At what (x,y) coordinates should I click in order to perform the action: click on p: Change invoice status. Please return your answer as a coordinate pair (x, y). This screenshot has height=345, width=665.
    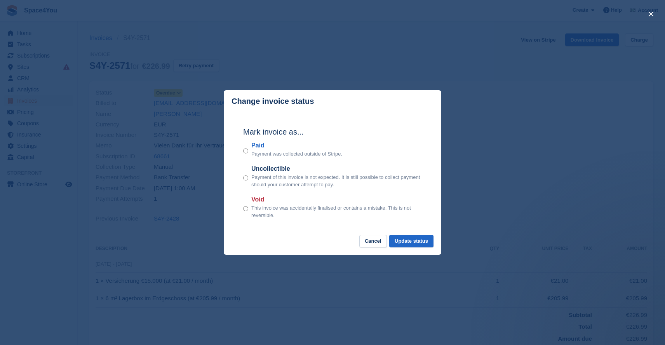
    Looking at the image, I should click on (273, 101).